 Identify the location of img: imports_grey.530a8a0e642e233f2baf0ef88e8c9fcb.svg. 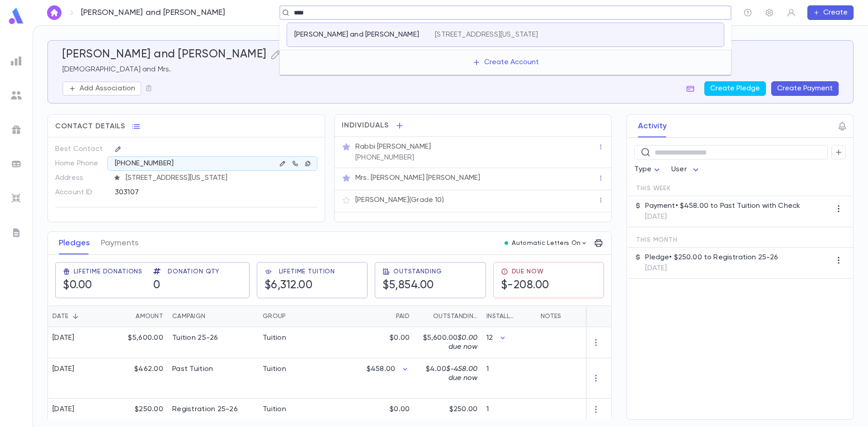
(16, 198).